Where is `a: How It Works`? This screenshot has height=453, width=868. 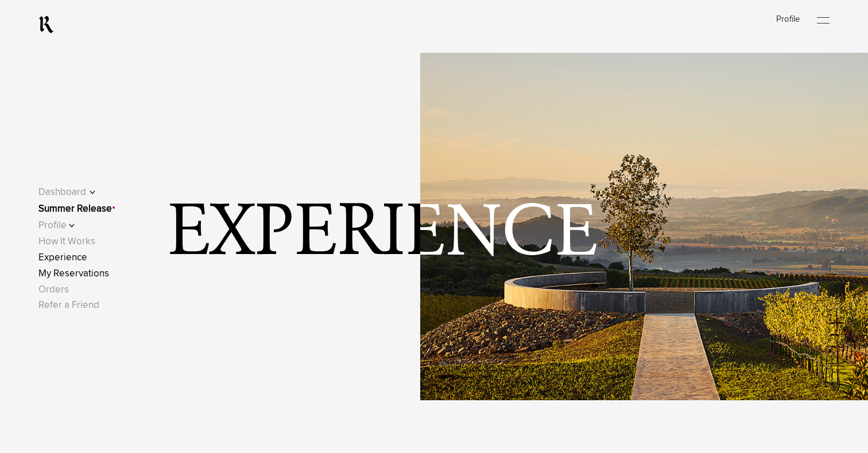
a: How It Works is located at coordinates (67, 241).